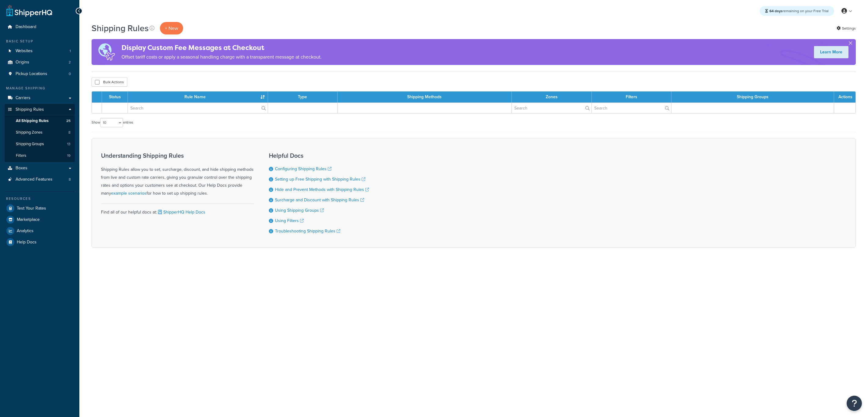 Image resolution: width=868 pixels, height=417 pixels. Describe the element at coordinates (40, 220) in the screenshot. I see `li: Marketplace` at that location.